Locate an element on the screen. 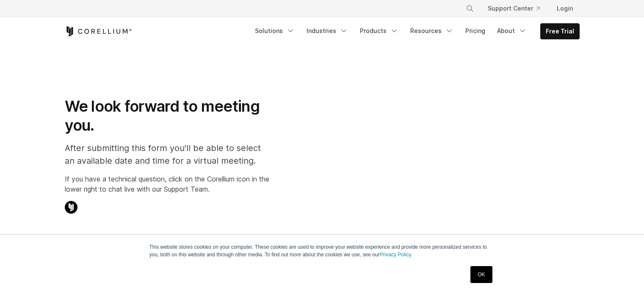 Image resolution: width=644 pixels, height=294 pixels. a: Resources is located at coordinates (432, 31).